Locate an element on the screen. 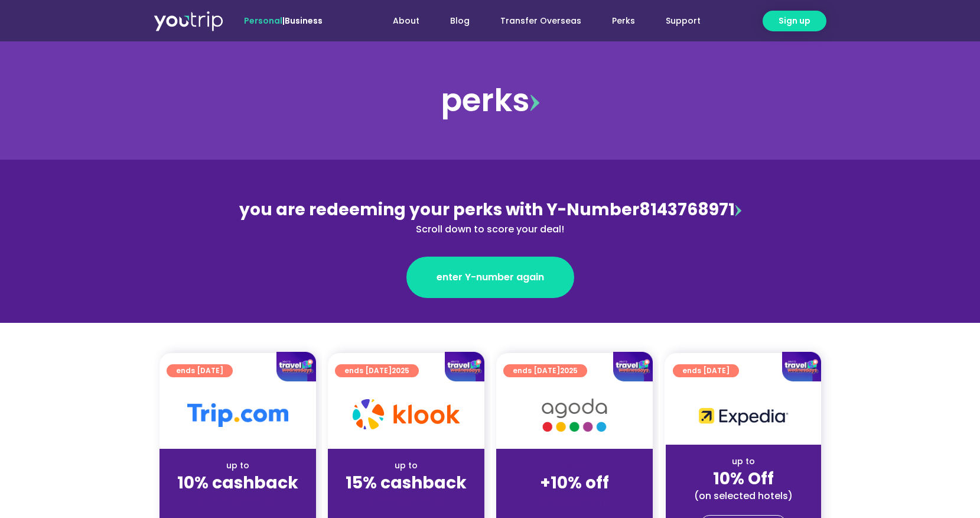 The width and height of the screenshot is (980, 518). a: Business is located at coordinates (304, 20).